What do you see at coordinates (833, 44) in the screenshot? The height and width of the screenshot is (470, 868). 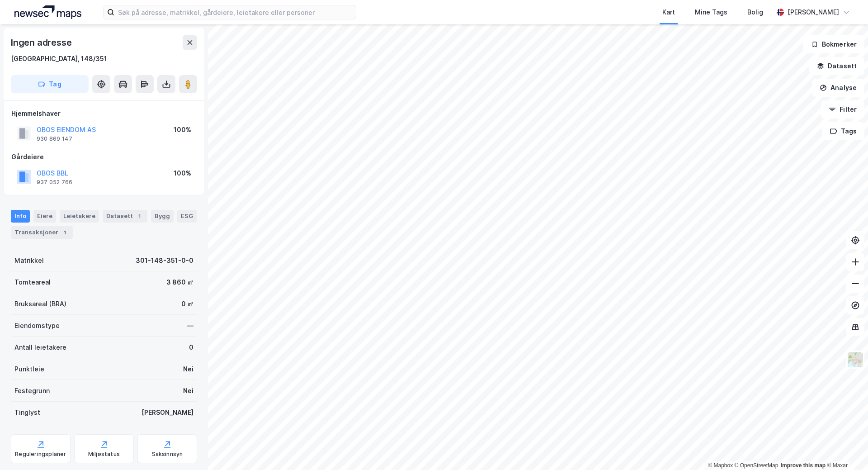 I see `button: Bokmerker` at bounding box center [833, 44].